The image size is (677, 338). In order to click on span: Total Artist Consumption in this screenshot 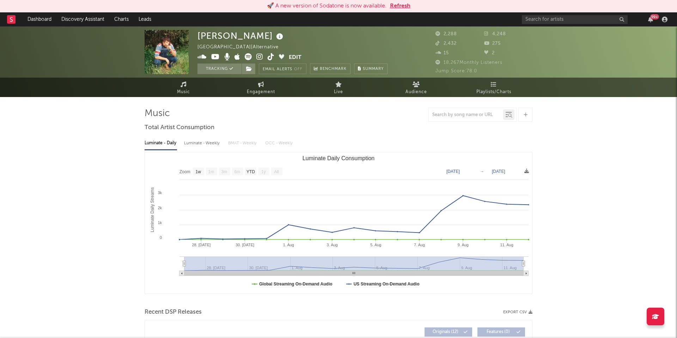, I will do `click(179, 128)`.